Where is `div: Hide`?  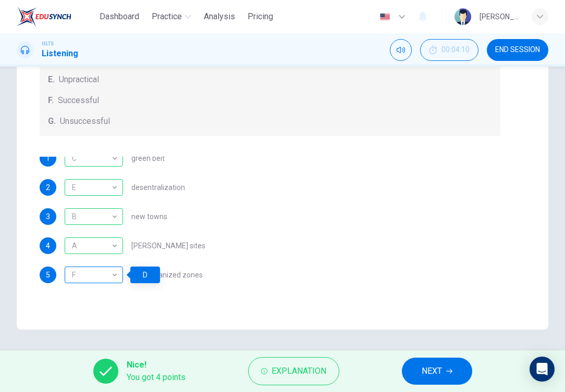
div: Hide is located at coordinates (449, 50).